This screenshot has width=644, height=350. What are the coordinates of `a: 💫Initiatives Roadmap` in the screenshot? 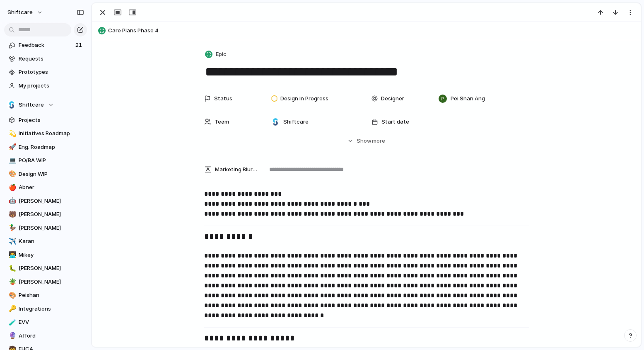 It's located at (46, 133).